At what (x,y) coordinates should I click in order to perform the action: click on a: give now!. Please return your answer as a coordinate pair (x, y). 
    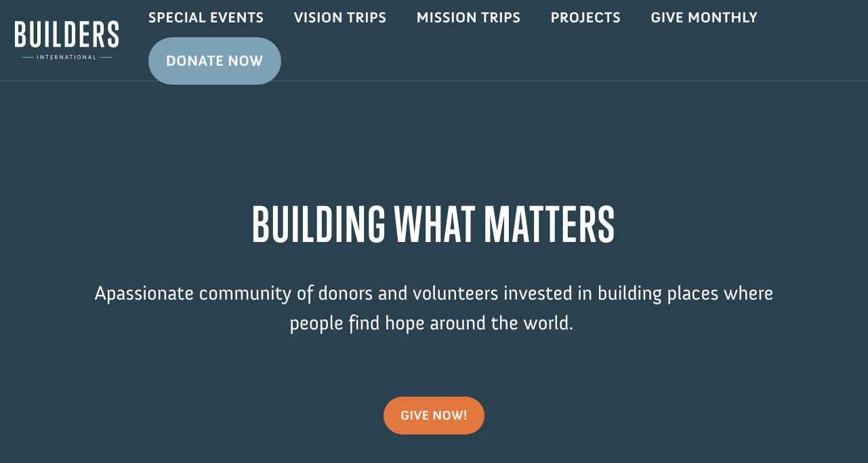
    Looking at the image, I should click on (434, 416).